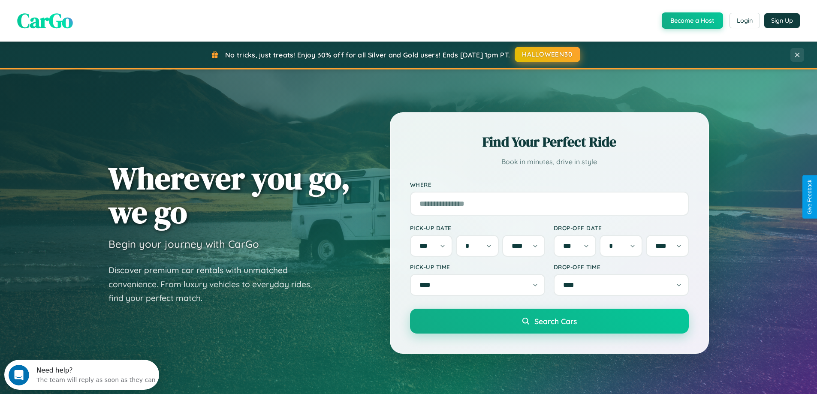  I want to click on label: Where, so click(550, 185).